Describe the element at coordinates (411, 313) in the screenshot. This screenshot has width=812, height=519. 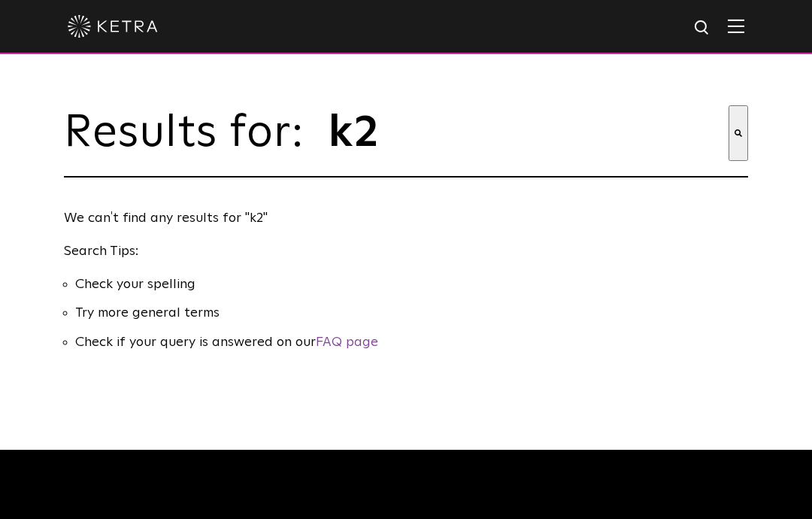
I see `li: Try more general terms` at that location.